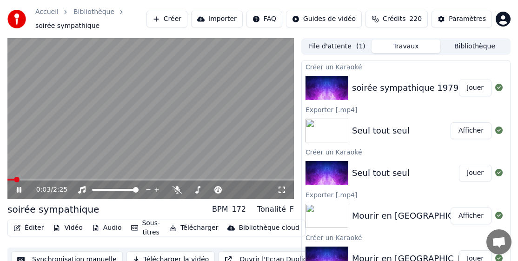 Image resolution: width=518 pixels, height=261 pixels. I want to click on button: Guides de vidéo, so click(324, 19).